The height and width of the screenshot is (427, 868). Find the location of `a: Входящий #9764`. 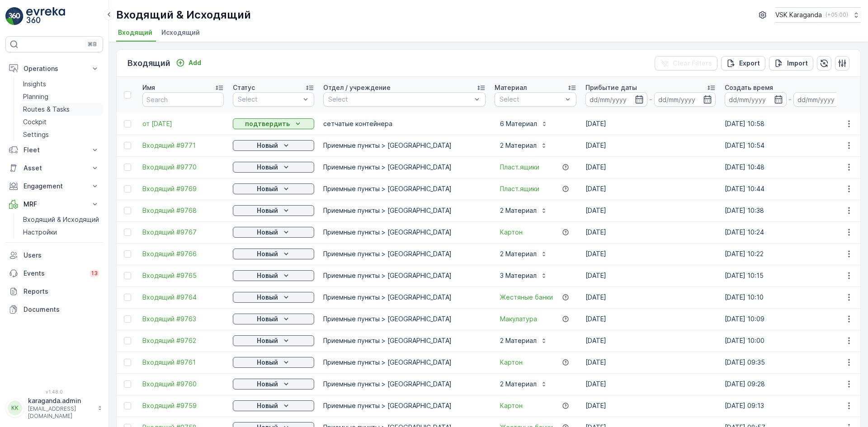

a: Входящий #9764 is located at coordinates (183, 297).